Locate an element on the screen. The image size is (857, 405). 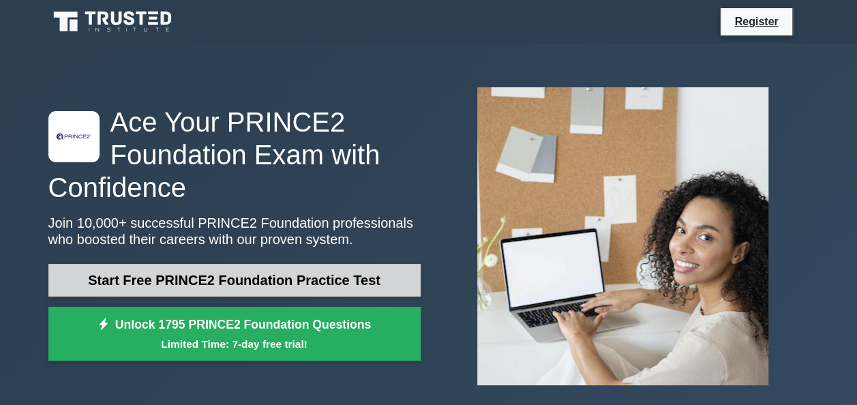
h1: Ace Your PRINCE2 Foundation Exam with Confidence is located at coordinates (234, 155).